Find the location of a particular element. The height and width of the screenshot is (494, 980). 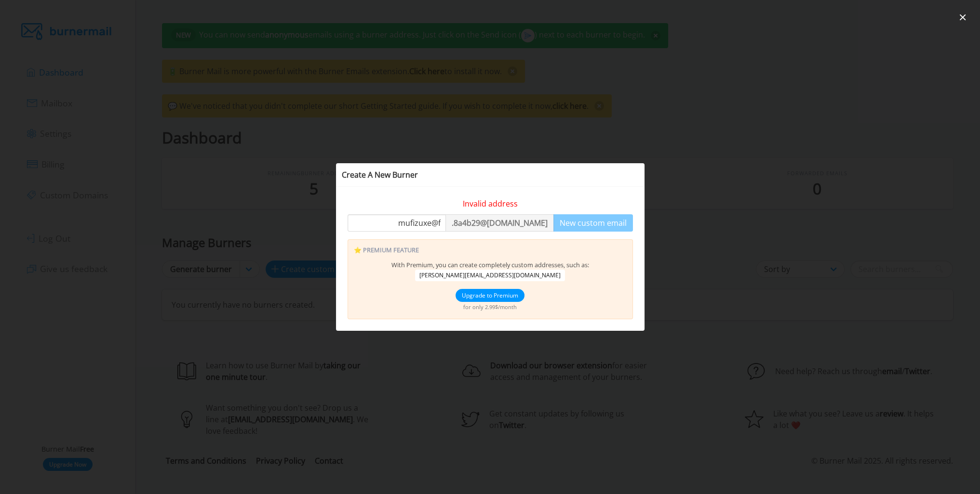

span: ⭐️ Premium Feature is located at coordinates (490, 250).